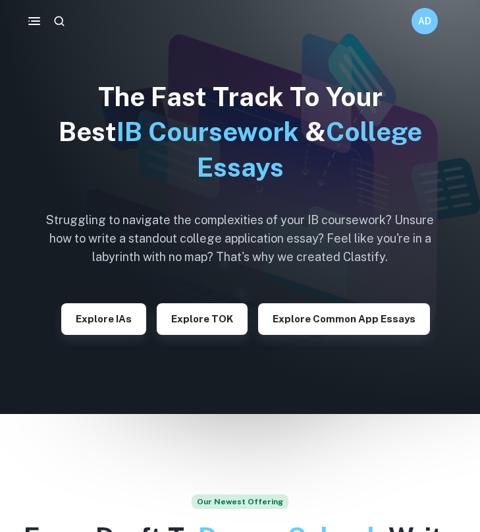  Describe the element at coordinates (310, 149) in the screenshot. I see `span: College Essays` at that location.